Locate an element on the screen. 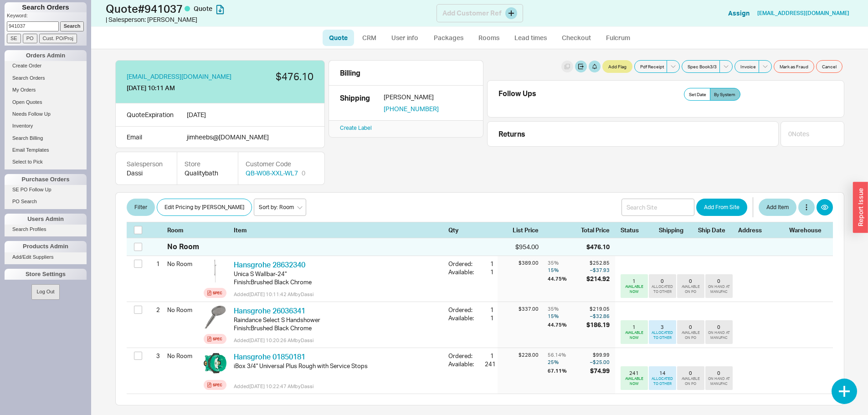 This screenshot has height=415, width=868. div: Quote Expiration is located at coordinates (153, 114).